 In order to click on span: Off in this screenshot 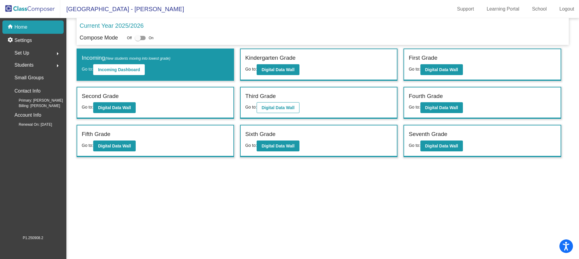, I will do `click(129, 38)`.